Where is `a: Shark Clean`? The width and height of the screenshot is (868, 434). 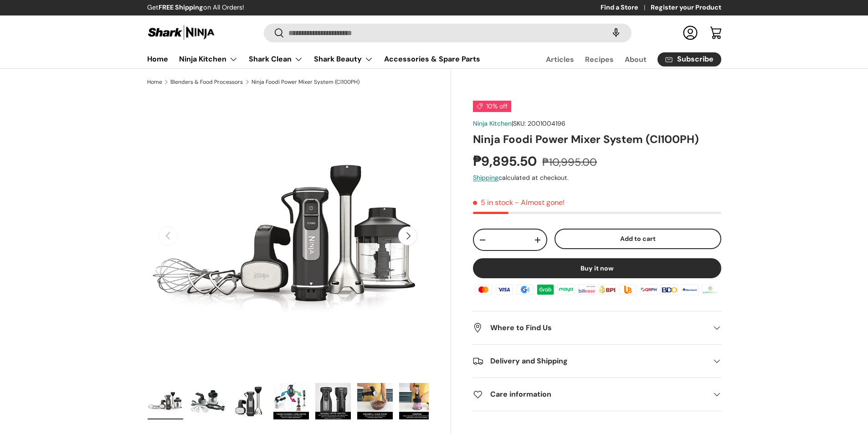
a: Shark Clean is located at coordinates (275, 59).